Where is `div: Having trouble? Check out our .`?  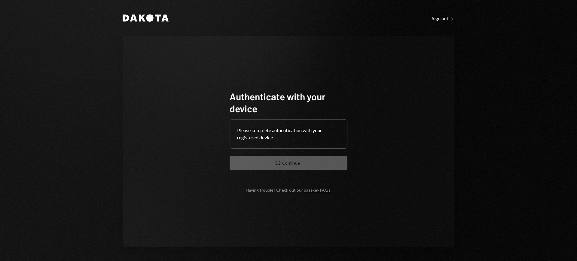 div: Having trouble? Check out our . is located at coordinates (288, 190).